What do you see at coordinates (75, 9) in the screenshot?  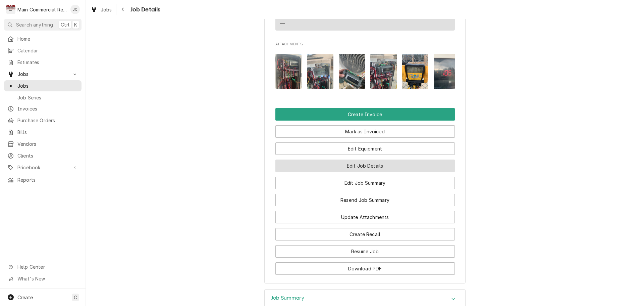 I see `div: JC` at bounding box center [75, 9].